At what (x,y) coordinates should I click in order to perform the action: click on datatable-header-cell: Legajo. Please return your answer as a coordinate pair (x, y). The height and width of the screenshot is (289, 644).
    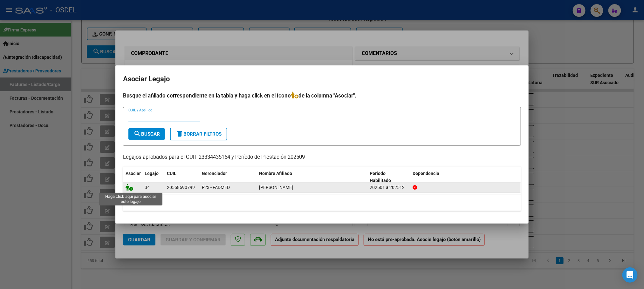
    Looking at the image, I should click on (153, 177).